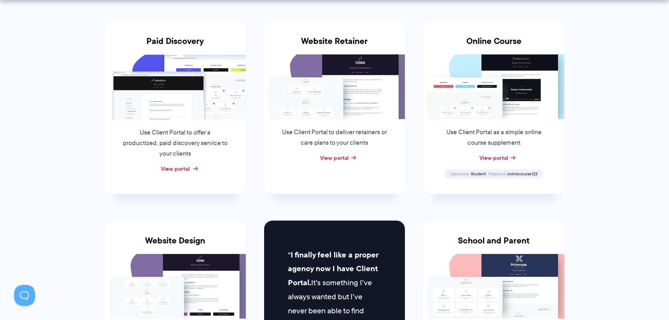 The width and height of the screenshot is (669, 320). I want to click on p: Use Client Portal as a simple online course supplement, so click(494, 138).